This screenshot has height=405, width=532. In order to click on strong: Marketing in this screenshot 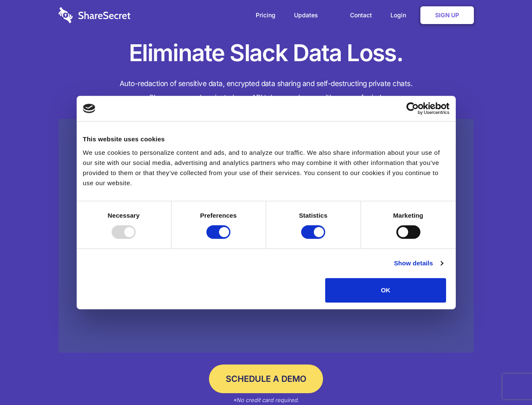, I will do `click(408, 215)`.